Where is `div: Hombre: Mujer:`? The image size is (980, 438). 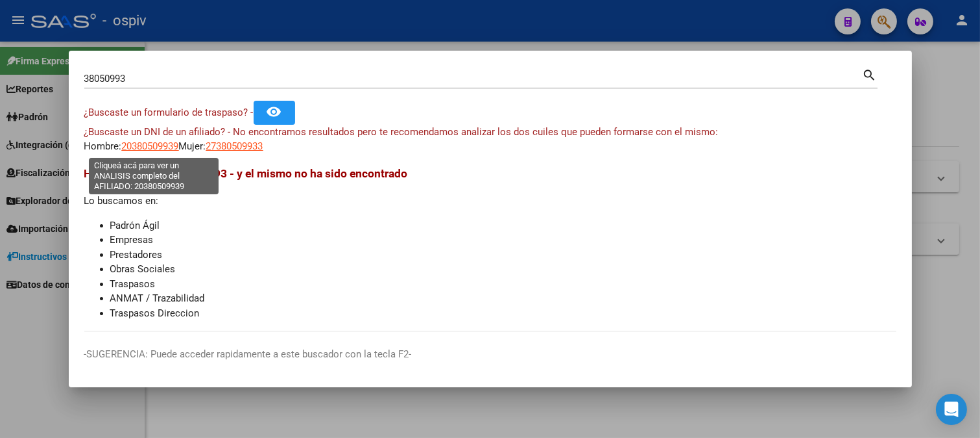
div: Hombre: Mujer: is located at coordinates (490, 139).